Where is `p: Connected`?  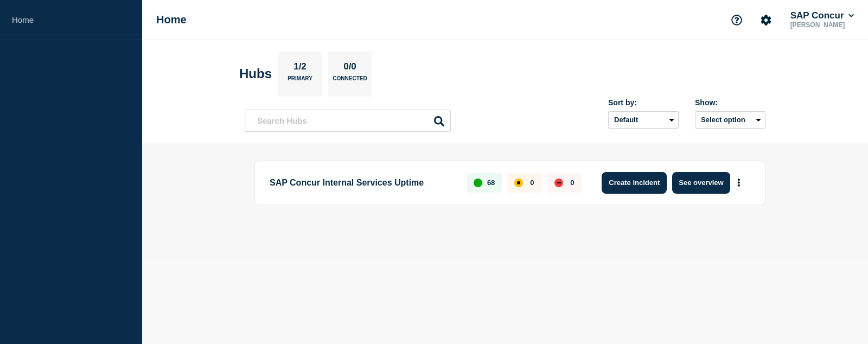
p: Connected is located at coordinates (349, 81).